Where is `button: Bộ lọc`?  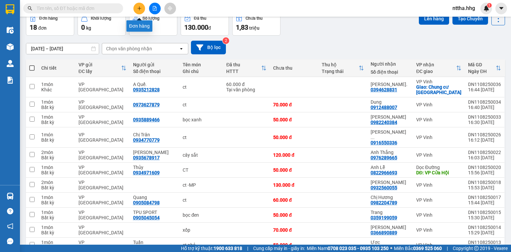 button: Bộ lọc is located at coordinates (208, 47).